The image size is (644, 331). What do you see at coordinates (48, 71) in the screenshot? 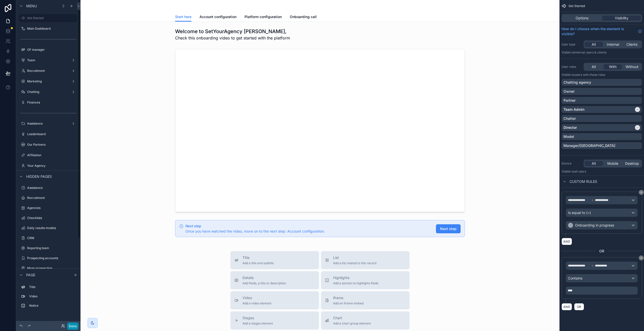
I see `label: Recruitment` at bounding box center [48, 71].